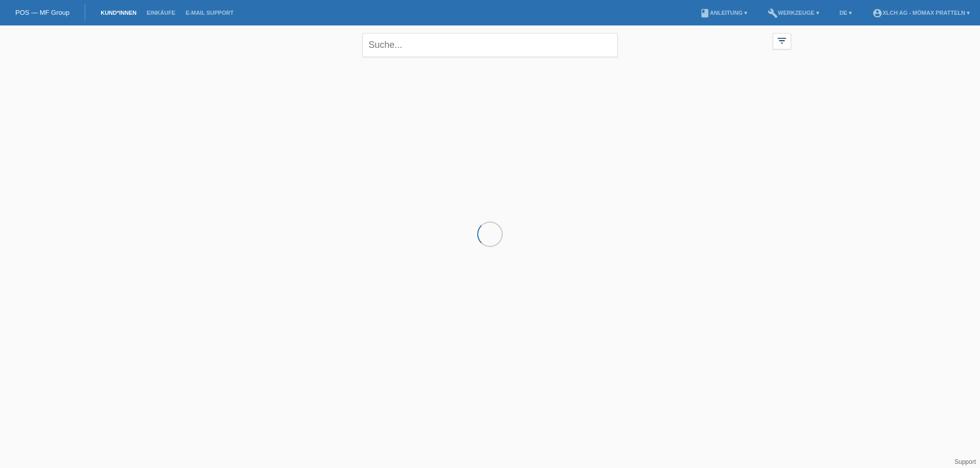 The image size is (980, 468). Describe the element at coordinates (772, 13) in the screenshot. I see `i: build` at that location.